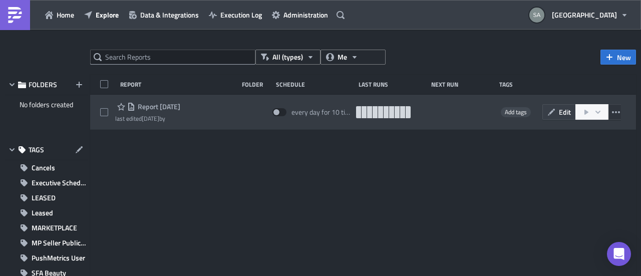 The width and height of the screenshot is (641, 276). What do you see at coordinates (516, 112) in the screenshot?
I see `span: Add tags` at bounding box center [516, 112].